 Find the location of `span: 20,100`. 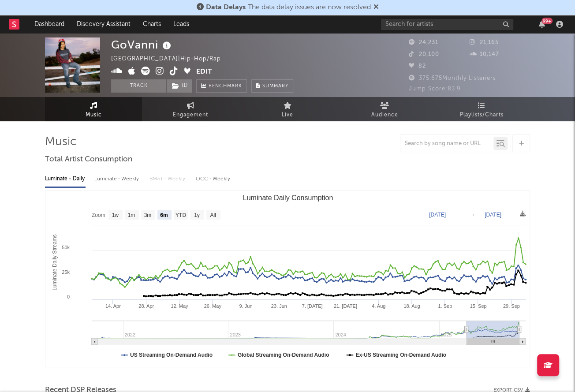

span: 20,100 is located at coordinates (424, 54).